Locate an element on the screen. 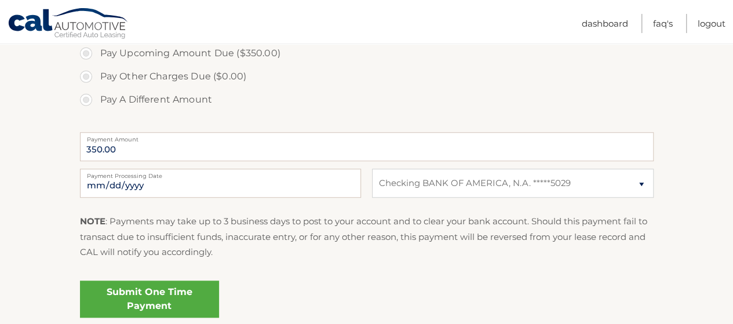 Image resolution: width=733 pixels, height=324 pixels. a: Submit One Time Payment is located at coordinates (149, 299).